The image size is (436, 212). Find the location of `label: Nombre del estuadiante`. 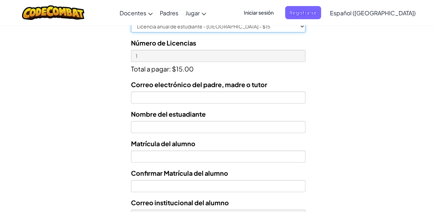

label: Nombre del estuadiante is located at coordinates (168, 114).